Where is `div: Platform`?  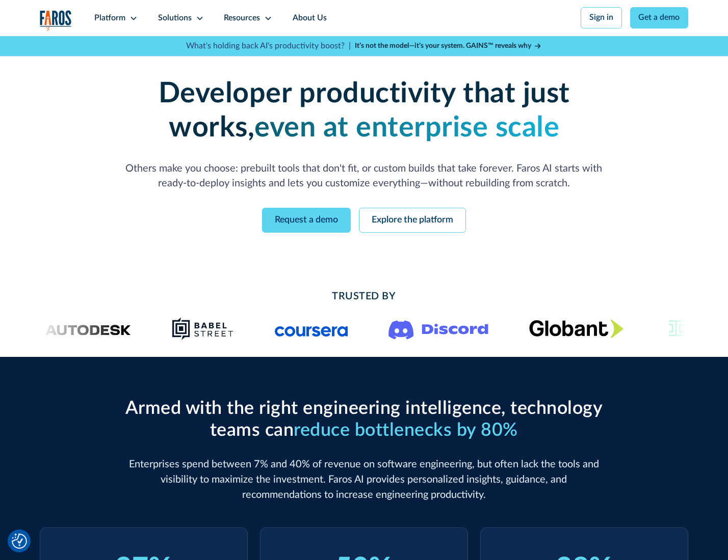 div: Platform is located at coordinates (110, 19).